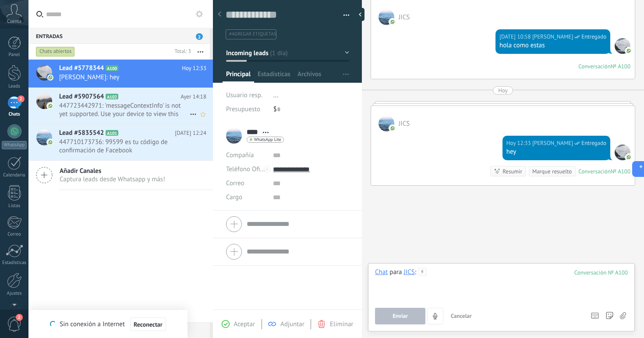 Image resolution: width=644 pixels, height=338 pixels. Describe the element at coordinates (462, 316) in the screenshot. I see `button: Cancelar` at that location.